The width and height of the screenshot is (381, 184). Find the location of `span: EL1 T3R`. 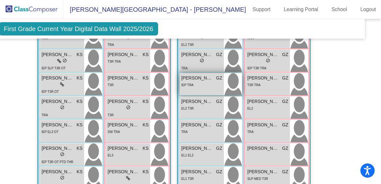

span: EL1 T3R is located at coordinates (187, 179).